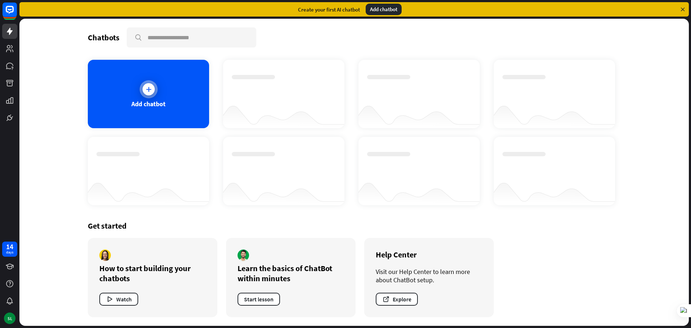 Image resolution: width=691 pixels, height=328 pixels. Describe the element at coordinates (429, 254) in the screenshot. I see `div: Help Center` at that location.